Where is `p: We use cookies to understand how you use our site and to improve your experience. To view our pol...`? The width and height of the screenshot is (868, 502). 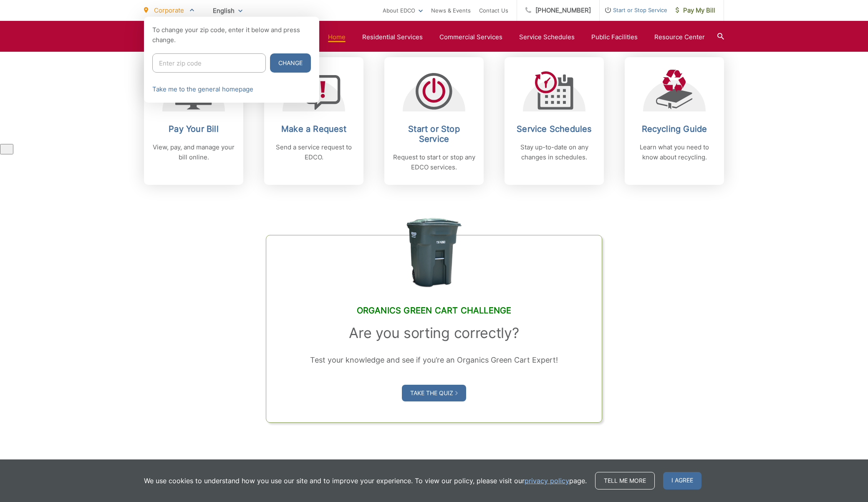
p: We use cookies to understand how you use our site and to improve your experience. To view our pol... is located at coordinates (365, 481).